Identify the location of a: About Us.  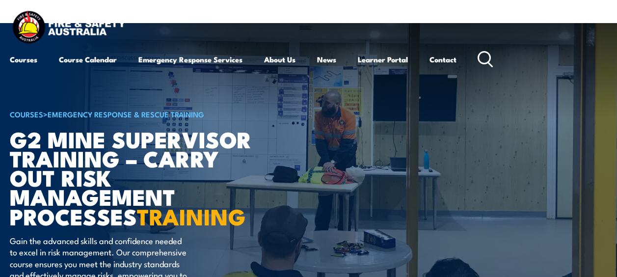
(280, 59).